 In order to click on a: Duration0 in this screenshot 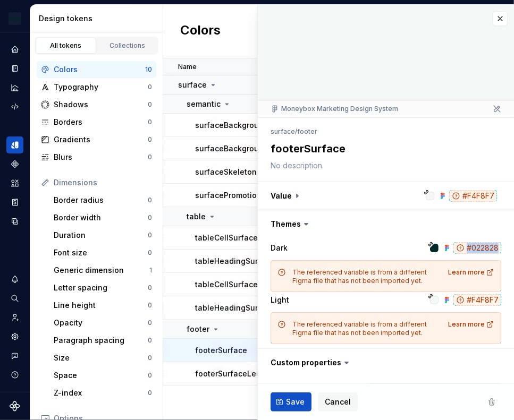, I will do `click(103, 235)`.